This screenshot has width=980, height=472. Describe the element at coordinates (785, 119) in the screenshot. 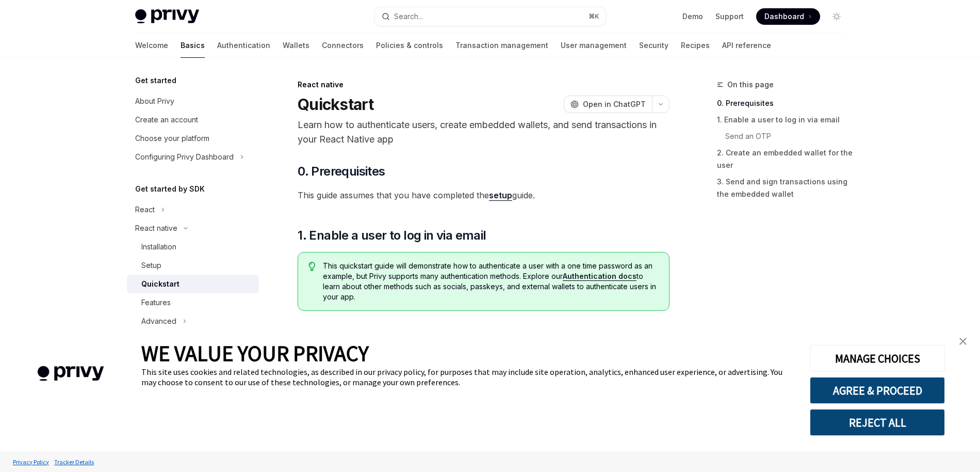

I see `a: 1. Enable a user to log in via email` at that location.